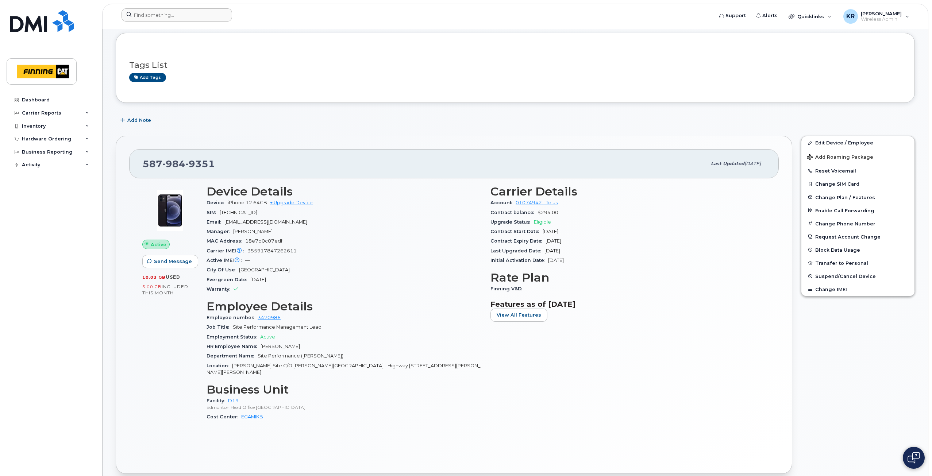 Image resolution: width=932 pixels, height=476 pixels. What do you see at coordinates (213, 212) in the screenshot?
I see `span: SIM` at bounding box center [213, 212].